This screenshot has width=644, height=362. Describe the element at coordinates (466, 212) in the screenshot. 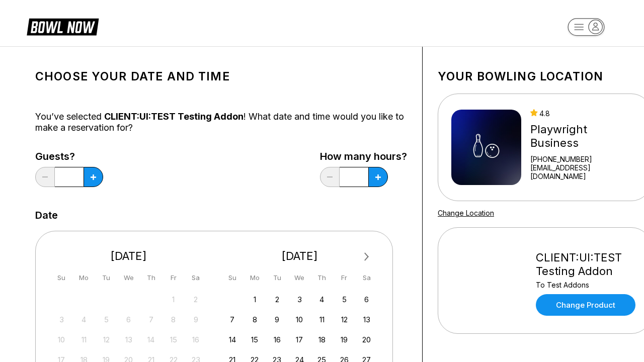

I see `a: Change Location` at that location.